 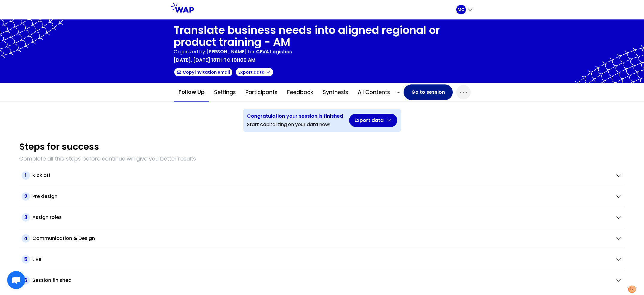 I want to click on button: Synthesis, so click(x=335, y=92).